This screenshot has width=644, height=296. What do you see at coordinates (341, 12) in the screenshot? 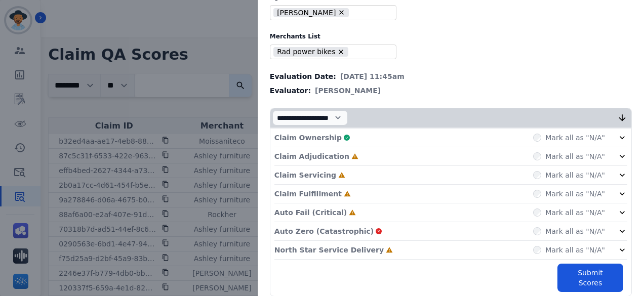
I see `button: Remove Deidra Radford` at bounding box center [341, 12].